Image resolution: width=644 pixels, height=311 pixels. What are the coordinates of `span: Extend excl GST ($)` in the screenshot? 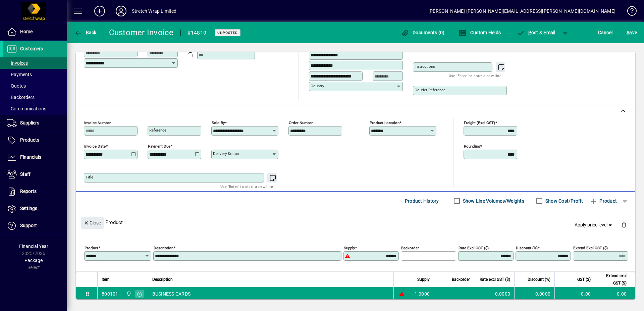 It's located at (613, 280).